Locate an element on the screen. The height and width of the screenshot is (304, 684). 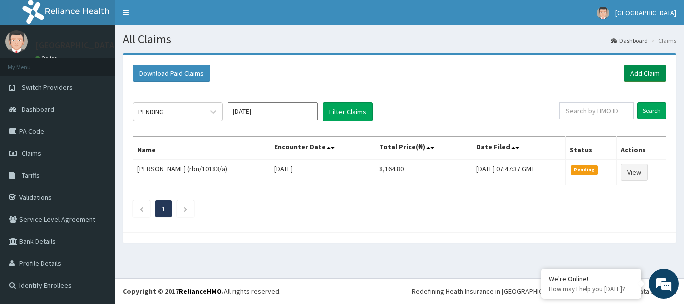
input: Search by HMO ID is located at coordinates (596, 111).